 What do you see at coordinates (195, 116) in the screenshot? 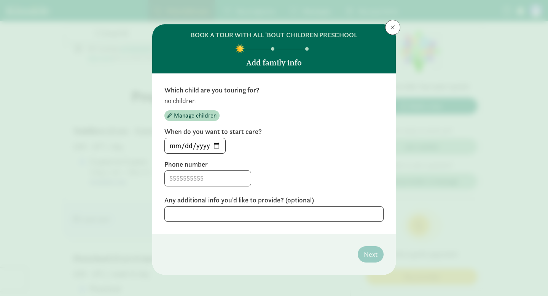
I see `span: Manage children` at bounding box center [195, 116].